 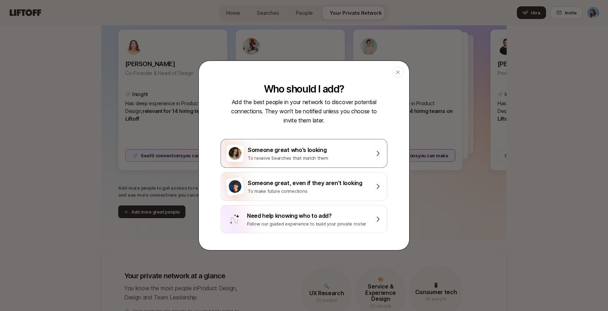 I want to click on p: Add the best people in your network to discover potential connections. They won’t be notified unl..., so click(x=304, y=111).